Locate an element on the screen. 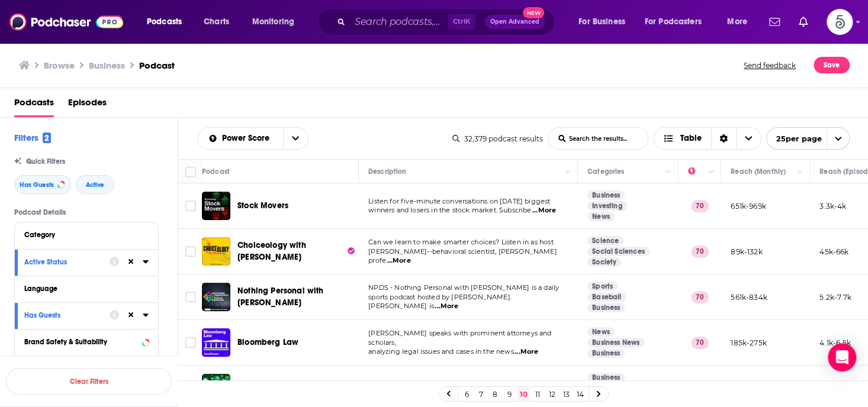 The image size is (868, 407). p: 561k-834k is located at coordinates (749, 297).